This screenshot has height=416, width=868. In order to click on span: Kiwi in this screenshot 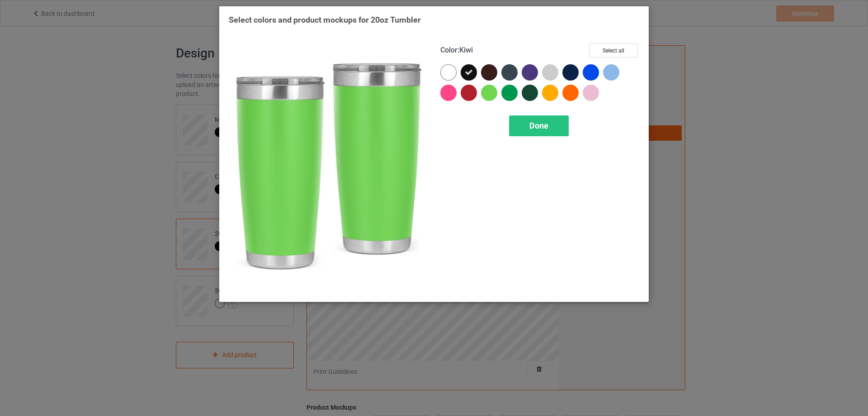, I will do `click(466, 50)`.